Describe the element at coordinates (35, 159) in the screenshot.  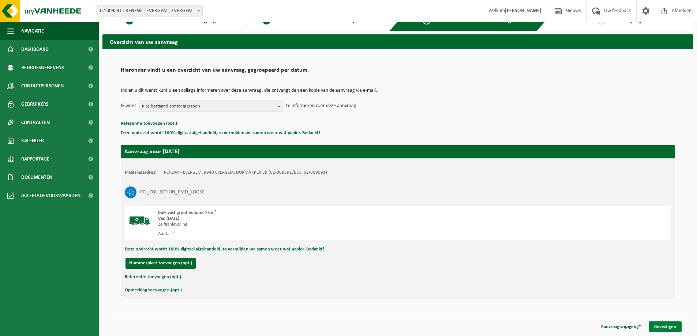
I see `span: Rapportage` at that location.